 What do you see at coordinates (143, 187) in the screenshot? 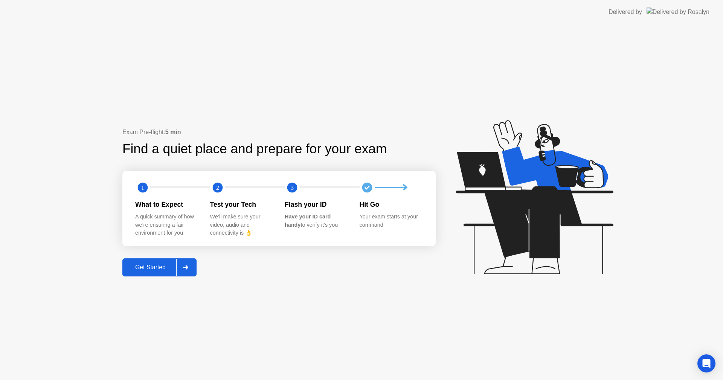
I see `text: 1` at bounding box center [143, 187].